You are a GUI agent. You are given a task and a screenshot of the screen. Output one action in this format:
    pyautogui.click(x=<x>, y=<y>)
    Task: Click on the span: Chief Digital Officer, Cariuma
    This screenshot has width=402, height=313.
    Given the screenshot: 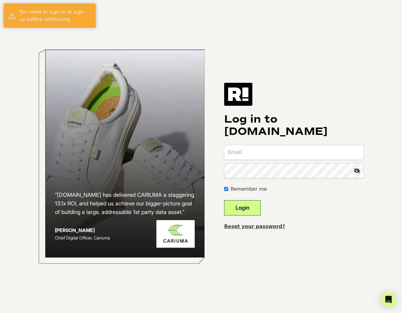 What is the action you would take?
    pyautogui.click(x=82, y=237)
    